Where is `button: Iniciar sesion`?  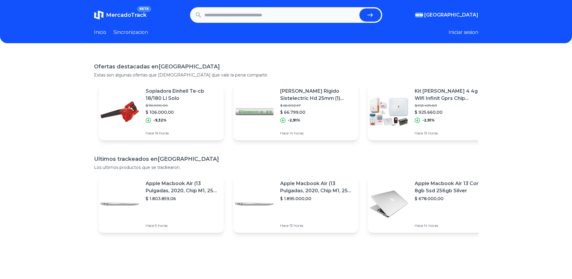
button: Iniciar sesion is located at coordinates (463, 32).